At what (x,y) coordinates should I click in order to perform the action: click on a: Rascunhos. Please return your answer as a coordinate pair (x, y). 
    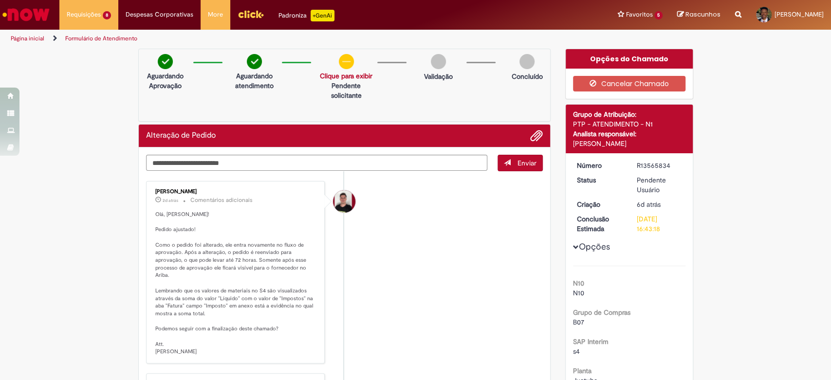
    Looking at the image, I should click on (699, 15).